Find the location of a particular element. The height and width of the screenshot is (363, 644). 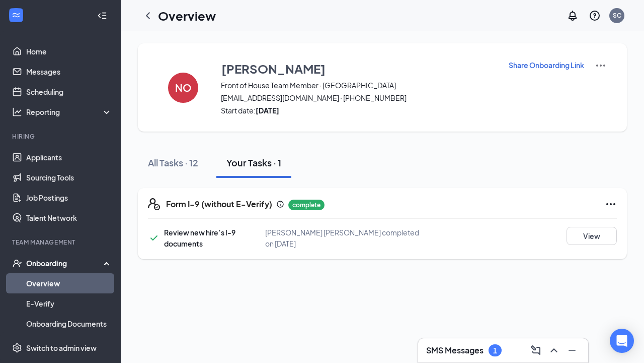

div: Open Intercom Messenger is located at coordinates (622, 340).